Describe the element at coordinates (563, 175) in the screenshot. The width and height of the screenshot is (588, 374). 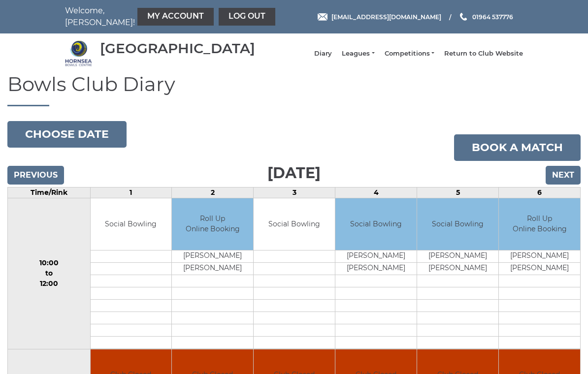
I see `input: Next` at that location.